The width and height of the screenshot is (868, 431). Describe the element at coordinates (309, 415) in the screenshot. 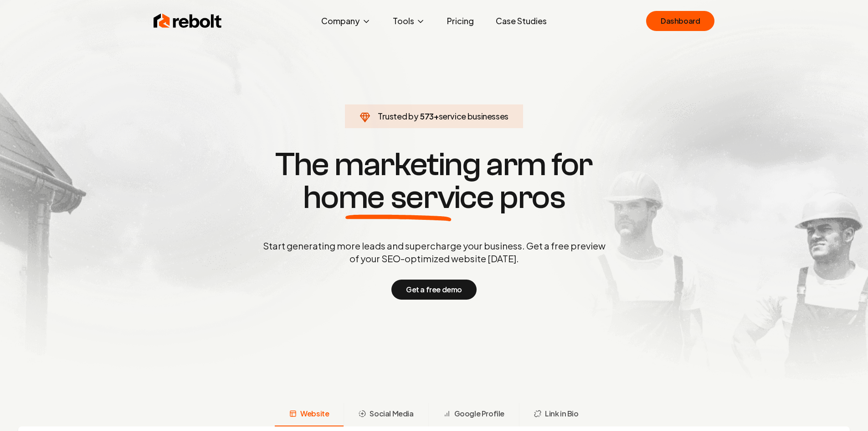

I see `button: Website` at that location.